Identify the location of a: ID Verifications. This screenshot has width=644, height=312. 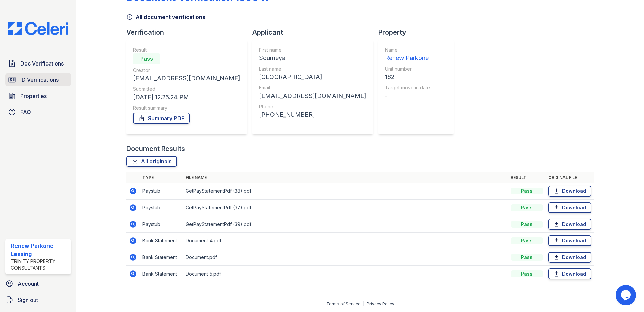
(38, 79).